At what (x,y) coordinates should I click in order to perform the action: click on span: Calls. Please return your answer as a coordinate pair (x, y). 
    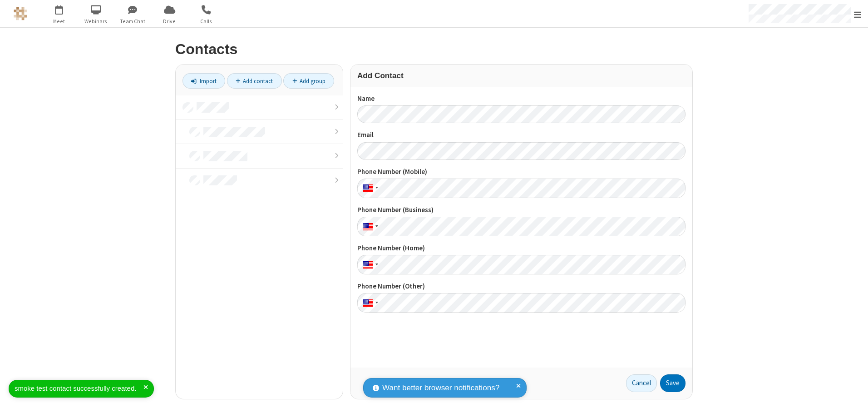
    Looking at the image, I should click on (206, 21).